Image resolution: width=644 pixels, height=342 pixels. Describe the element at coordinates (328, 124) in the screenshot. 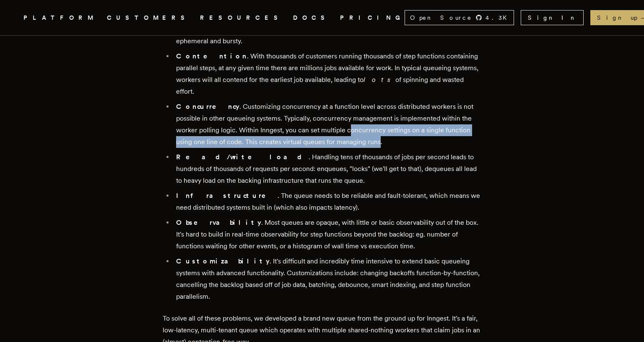

I see `li: . Customizing concurrency at a function level across distributed workers is not possible in other...` at that location.